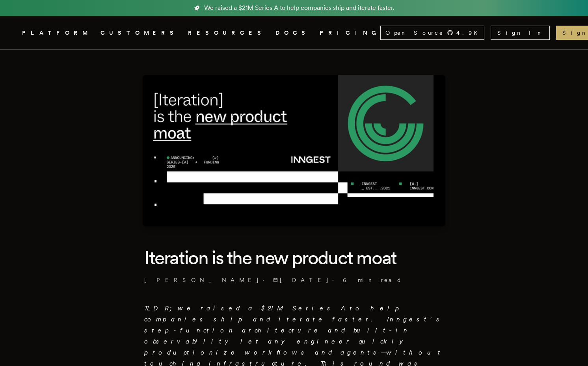 This screenshot has width=588, height=366. Describe the element at coordinates (373, 280) in the screenshot. I see `span: 6 min read` at that location.